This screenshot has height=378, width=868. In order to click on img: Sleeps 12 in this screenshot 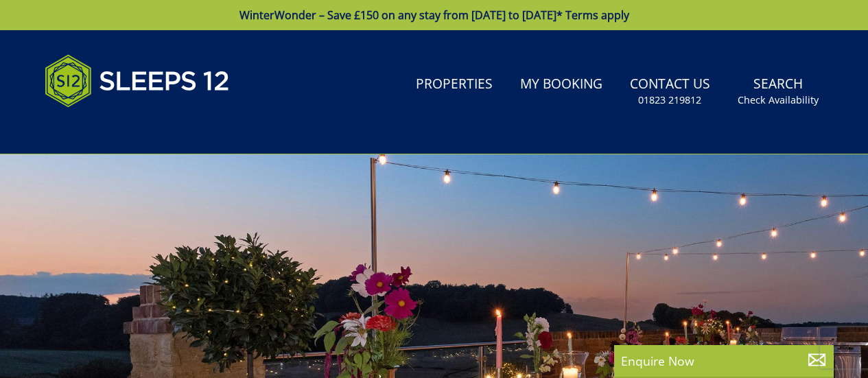, I will do `click(137, 81)`.